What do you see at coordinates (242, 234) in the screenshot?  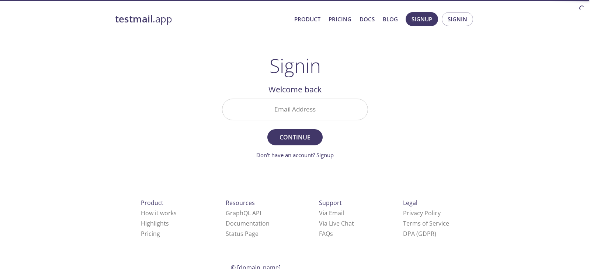 I see `a: Status Page` at bounding box center [242, 234].